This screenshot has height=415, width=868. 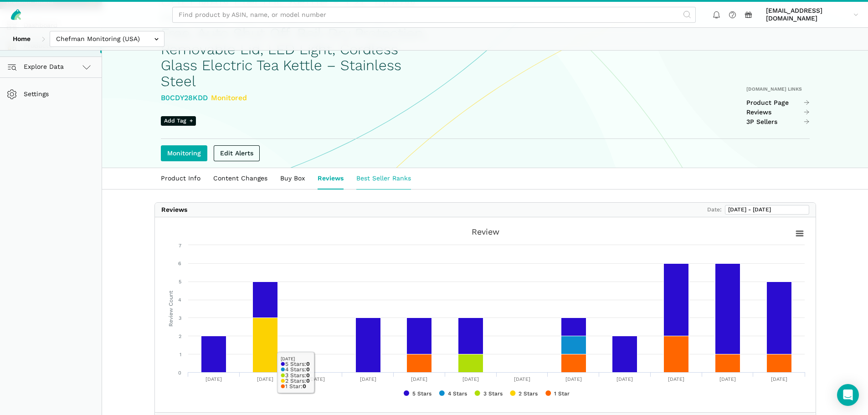 I want to click on input: Find product by ASIN, name, or model number, so click(x=434, y=14).